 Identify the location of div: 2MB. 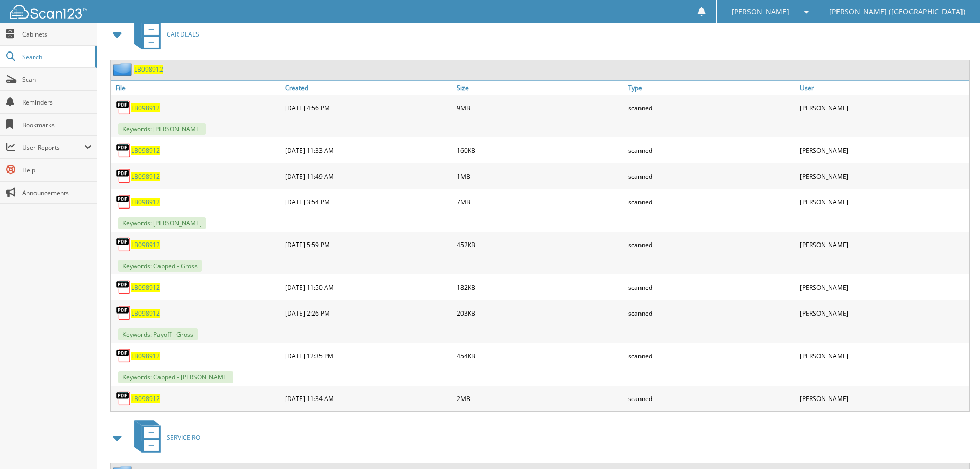
(540, 398).